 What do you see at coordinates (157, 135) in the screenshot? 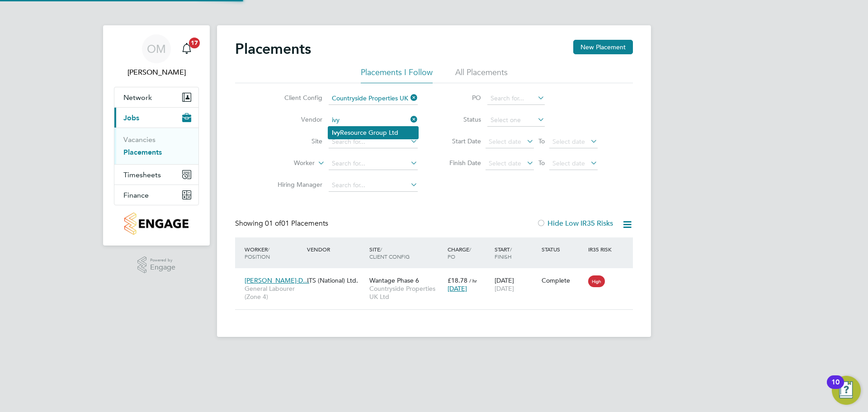
I see `nav: Main navigation` at bounding box center [157, 135].